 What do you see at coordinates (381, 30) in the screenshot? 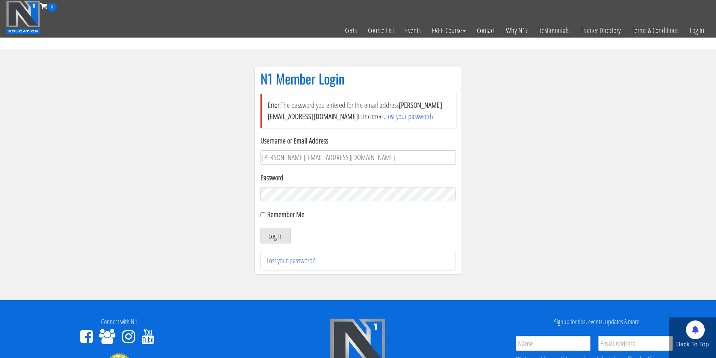
I see `a: Course List` at bounding box center [381, 30].